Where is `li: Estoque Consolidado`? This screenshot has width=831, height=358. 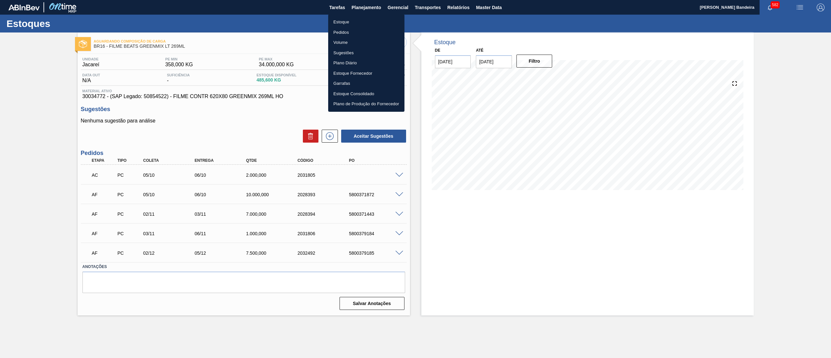 li: Estoque Consolidado is located at coordinates (366, 94).